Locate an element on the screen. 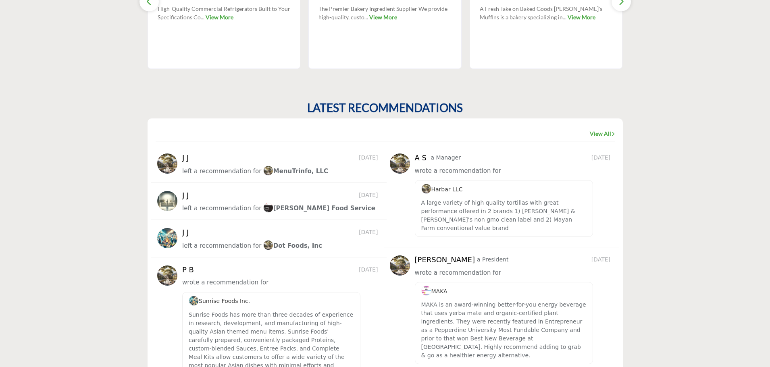  a: View All is located at coordinates (602, 134).